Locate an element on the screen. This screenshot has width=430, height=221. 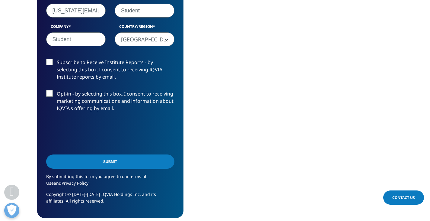
span: Contact Us is located at coordinates (404, 197).